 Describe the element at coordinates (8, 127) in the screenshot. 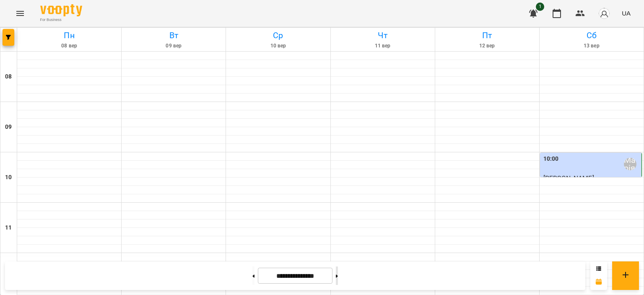

I see `h6: 09` at that location.